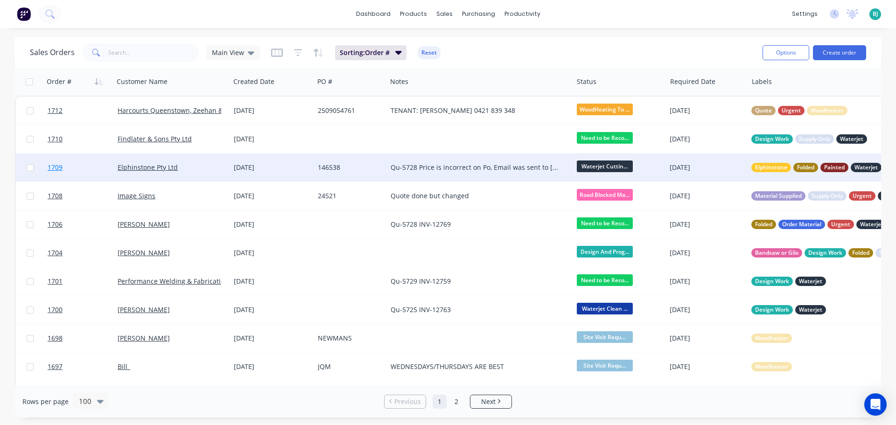 The width and height of the screenshot is (896, 425). I want to click on a: Previous page, so click(405, 402).